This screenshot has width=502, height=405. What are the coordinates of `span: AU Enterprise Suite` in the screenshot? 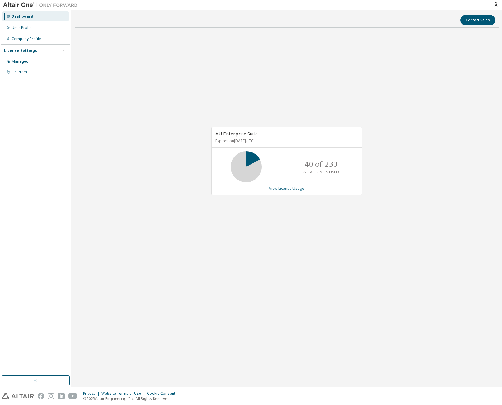 It's located at (237, 134).